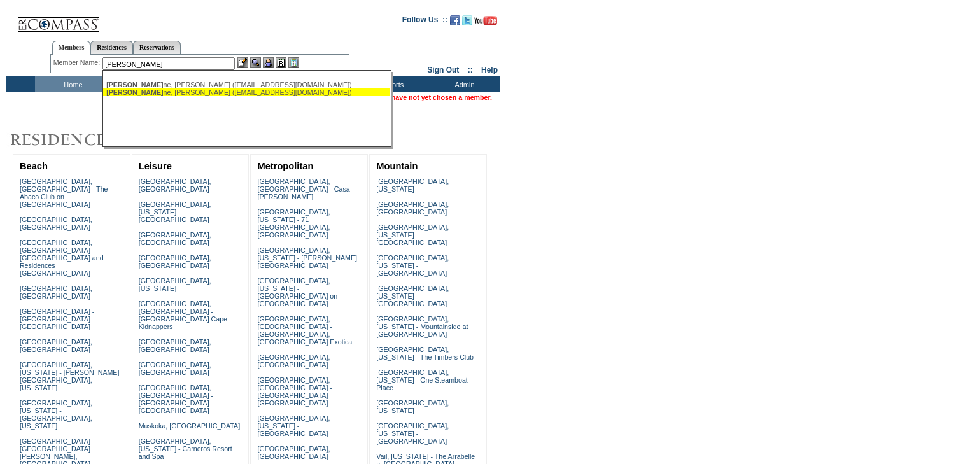  Describe the element at coordinates (155, 166) in the screenshot. I see `a: Leisure` at that location.